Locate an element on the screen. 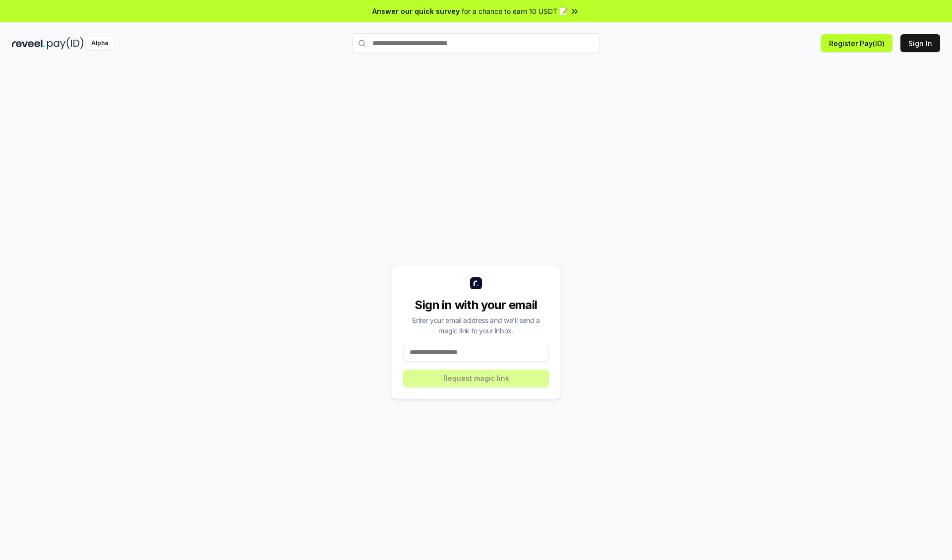 This screenshot has height=560, width=952. div: Alpha is located at coordinates (100, 43).